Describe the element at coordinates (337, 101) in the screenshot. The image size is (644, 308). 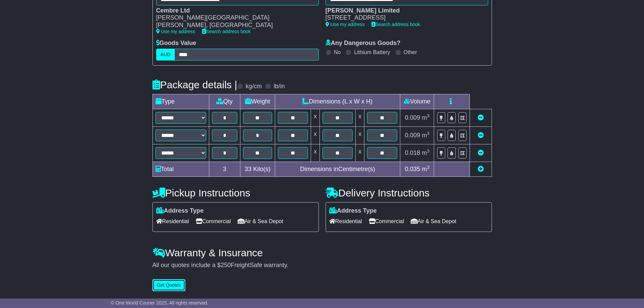
I see `td: Dimensions (L x W x H)` at that location.